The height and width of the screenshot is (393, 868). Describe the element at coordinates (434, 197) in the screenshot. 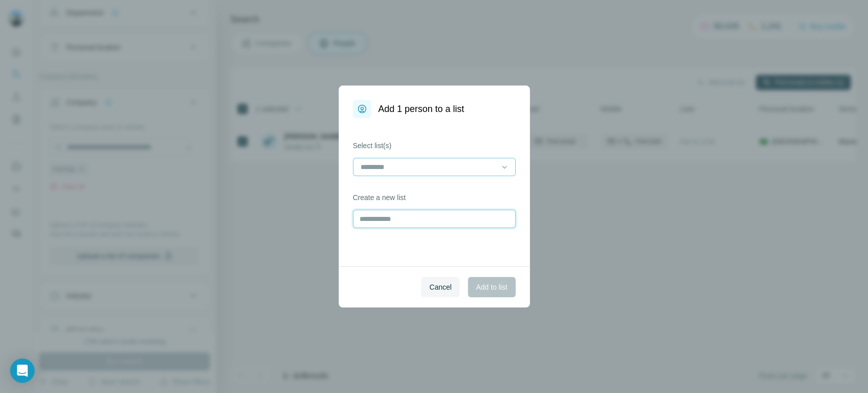

I see `label: Create a new list` at that location.